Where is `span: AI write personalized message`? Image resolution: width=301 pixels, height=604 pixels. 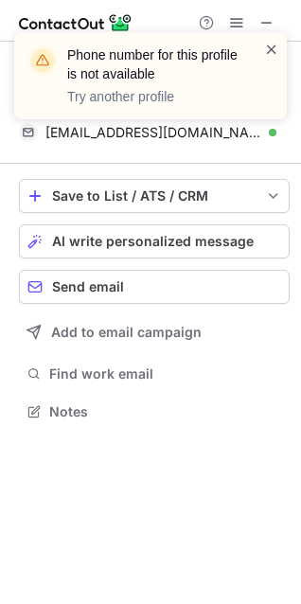 span: AI write personalized message is located at coordinates (152, 242).